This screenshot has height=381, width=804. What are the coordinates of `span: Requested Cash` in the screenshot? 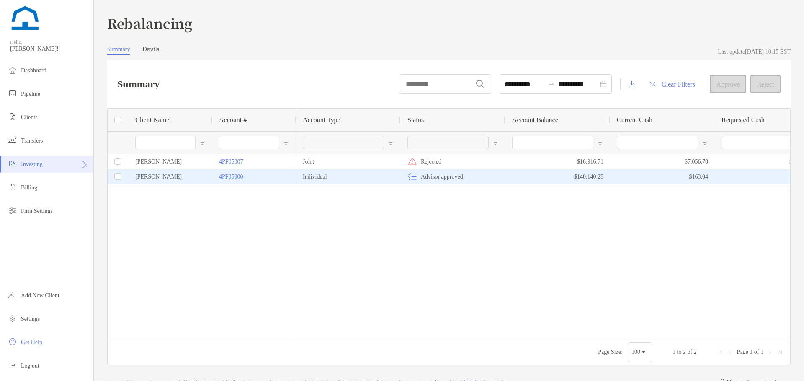 It's located at (743, 120).